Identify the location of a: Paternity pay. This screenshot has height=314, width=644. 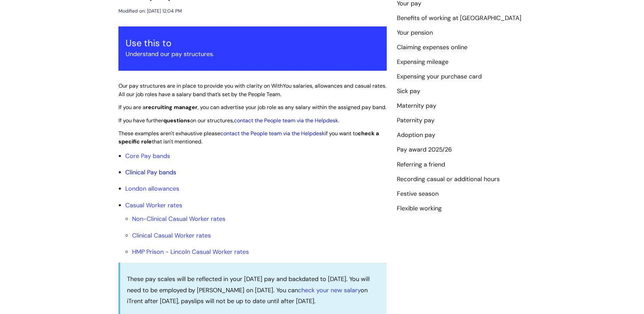
(416, 121).